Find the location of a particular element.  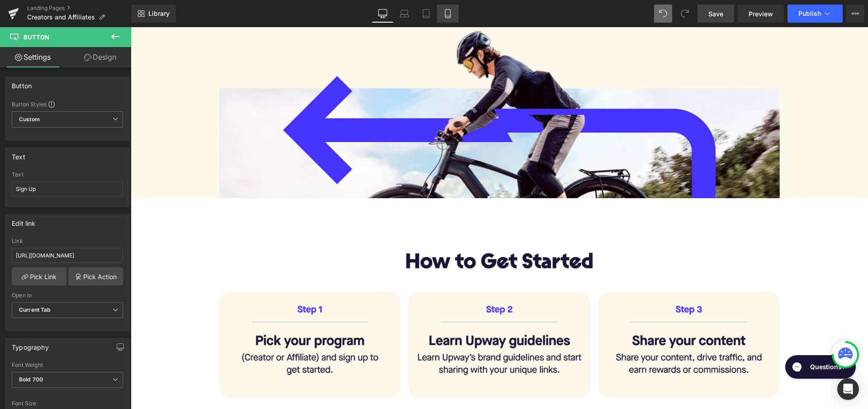

button: Publish is located at coordinates (815, 14).